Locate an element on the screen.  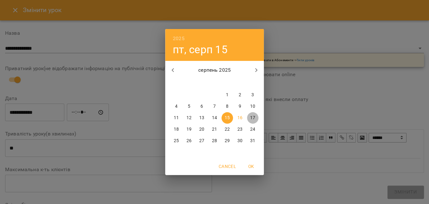
p: 7 is located at coordinates (214, 106).